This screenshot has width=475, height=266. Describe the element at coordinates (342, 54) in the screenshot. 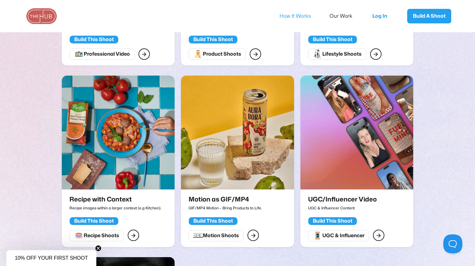

I see `div: Lifestyle Shoots` at that location.